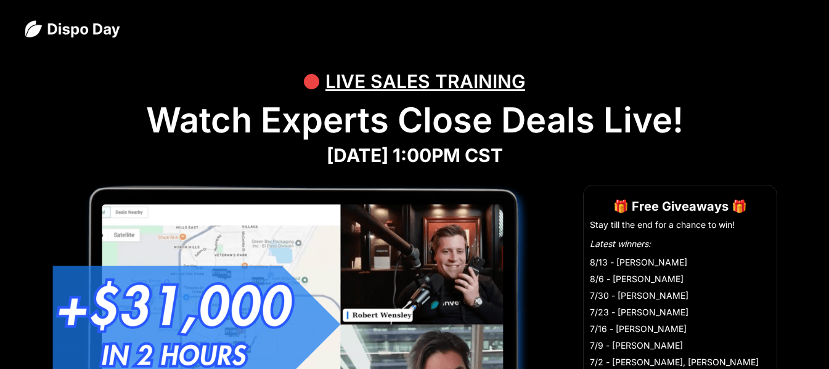 This screenshot has height=369, width=829. What do you see at coordinates (680, 207) in the screenshot?
I see `strong: 🎁 Free Giveaways 🎁` at bounding box center [680, 207].